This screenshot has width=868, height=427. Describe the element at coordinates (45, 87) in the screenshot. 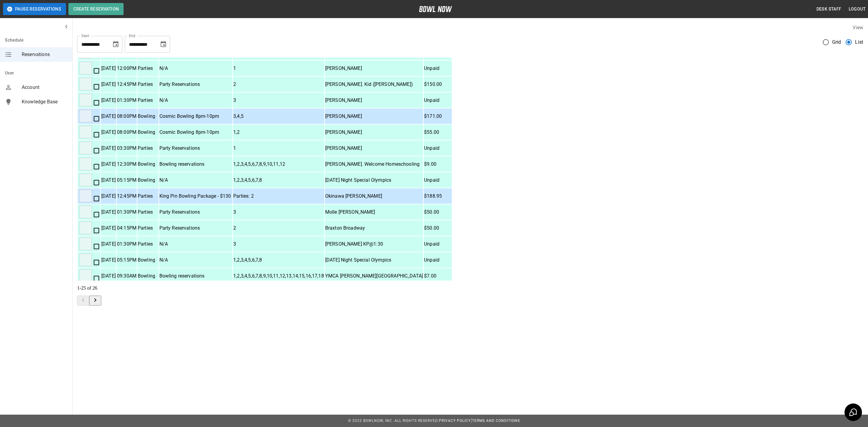

I see `span: Account` at that location.